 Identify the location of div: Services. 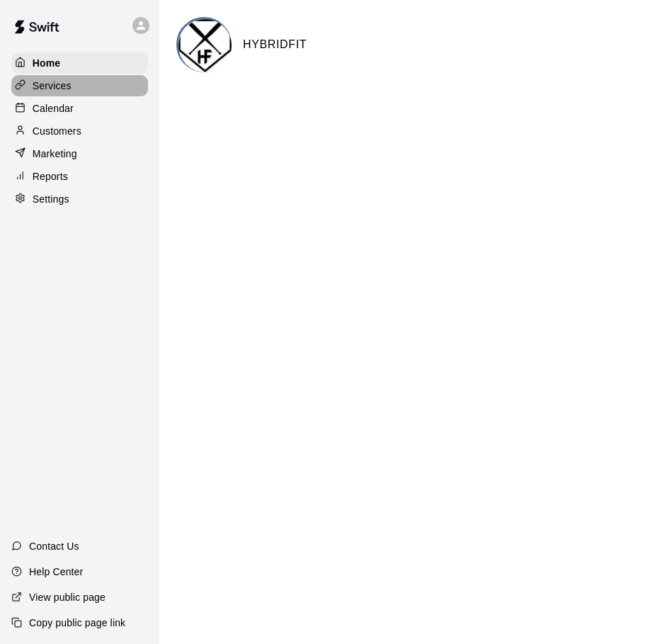
(79, 85).